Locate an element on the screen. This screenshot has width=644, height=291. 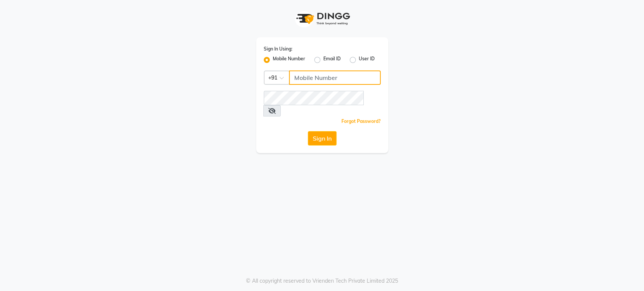
label: Mobile Number is located at coordinates (289, 60).